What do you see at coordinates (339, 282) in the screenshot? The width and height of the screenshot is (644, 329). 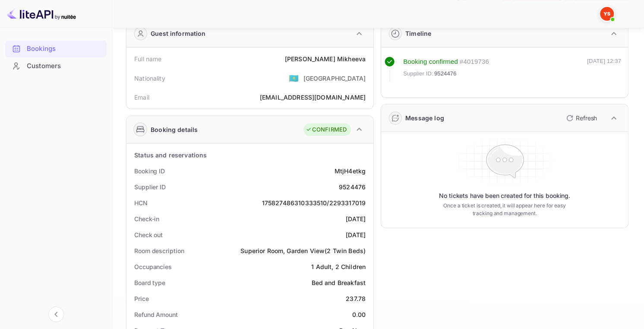 I see `ya-tr-span: Bed and Breakfast` at bounding box center [339, 282].